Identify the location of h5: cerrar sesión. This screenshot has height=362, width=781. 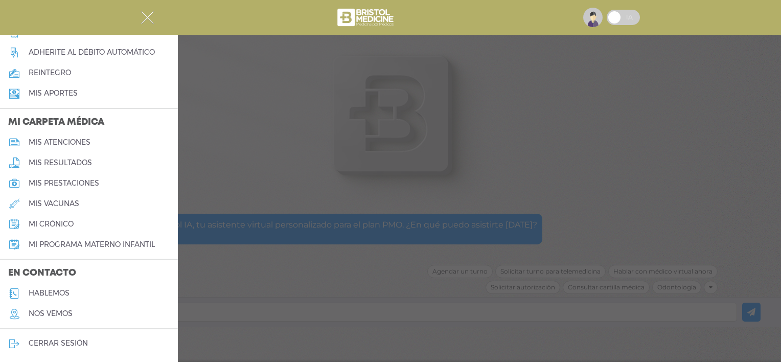
(58, 343).